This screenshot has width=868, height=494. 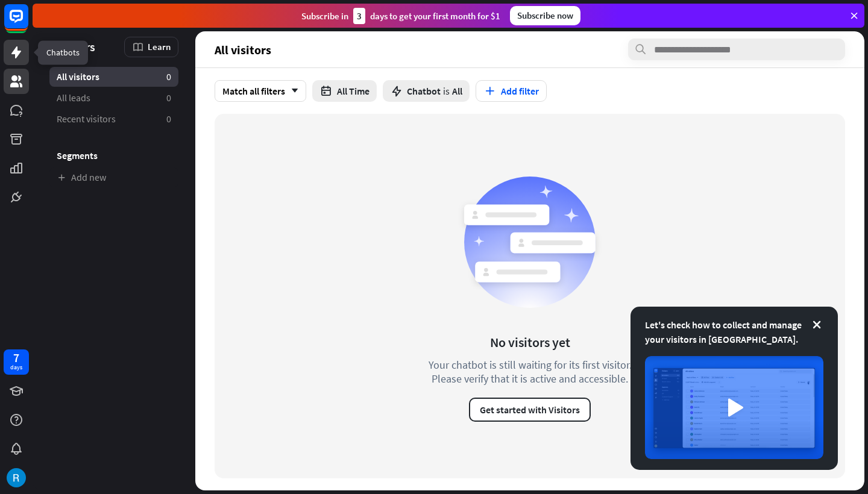 What do you see at coordinates (86, 119) in the screenshot?
I see `span: Recent visitors` at bounding box center [86, 119].